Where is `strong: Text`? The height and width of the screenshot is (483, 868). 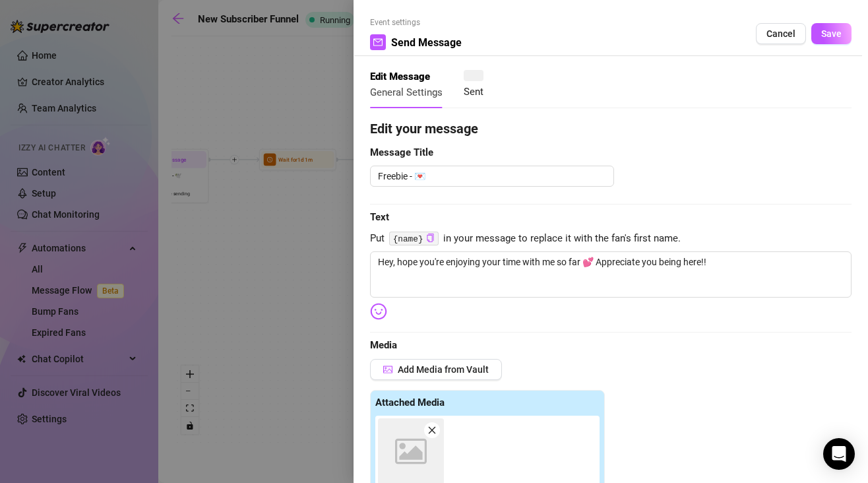
strong: Text is located at coordinates (380, 217).